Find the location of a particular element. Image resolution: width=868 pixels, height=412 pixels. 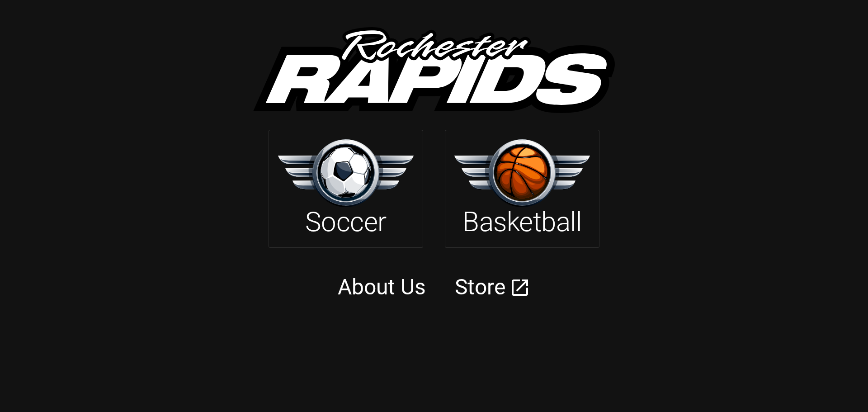

a: Basketball is located at coordinates (522, 189).